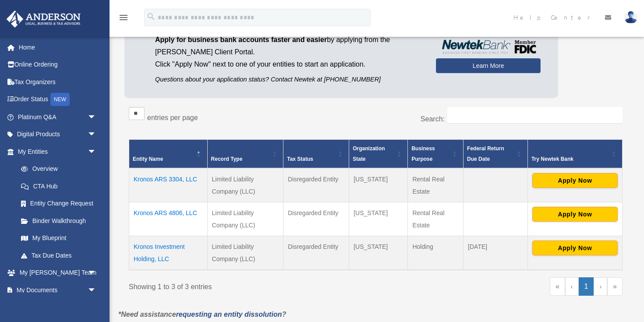 This screenshot has height=322, width=644. I want to click on a: Learn More, so click(488, 66).